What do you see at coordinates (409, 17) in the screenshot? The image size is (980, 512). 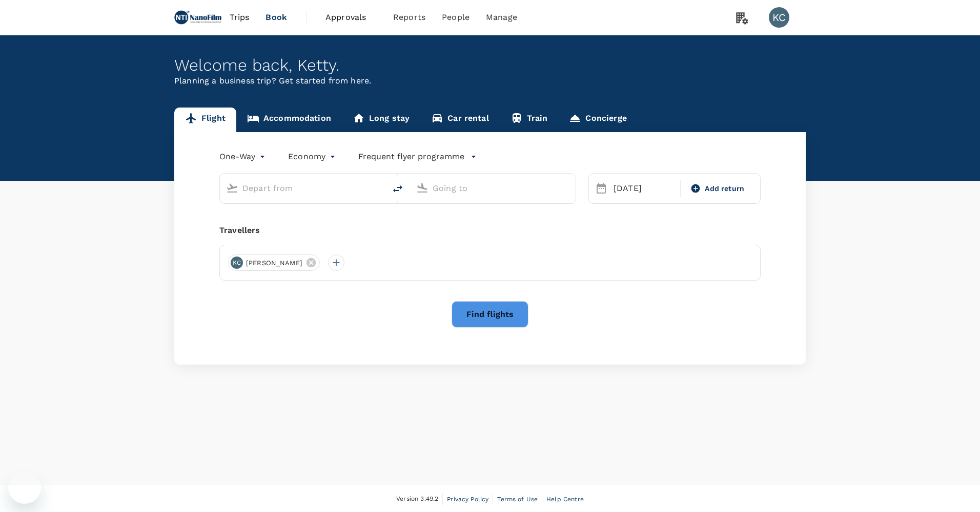 I see `span: Reports` at bounding box center [409, 17].